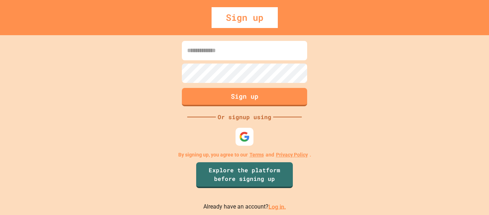 The height and width of the screenshot is (215, 489). What do you see at coordinates (245, 175) in the screenshot?
I see `a: Explore the platform before signing up` at bounding box center [245, 175].